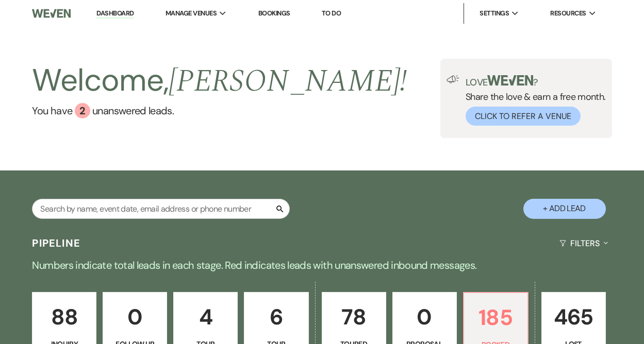 This screenshot has width=644, height=344. What do you see at coordinates (51, 13) in the screenshot?
I see `img: Weven Logo` at bounding box center [51, 13].